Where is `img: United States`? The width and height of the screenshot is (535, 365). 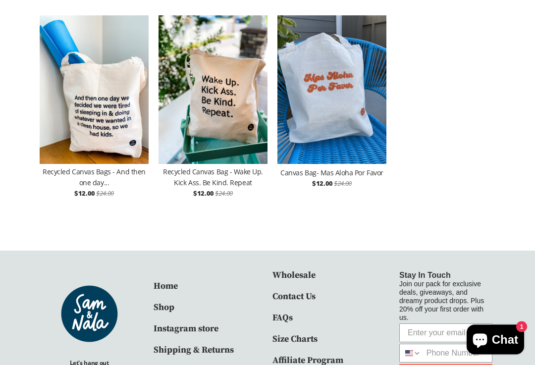
img: United States is located at coordinates (409, 354).